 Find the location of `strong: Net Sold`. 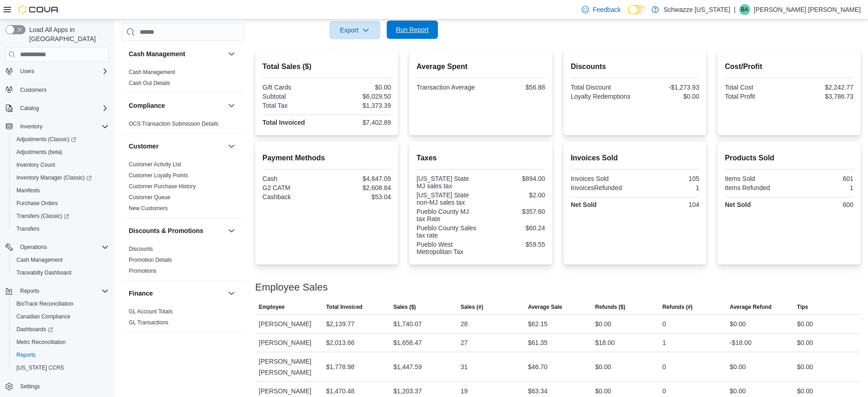

strong: Net Sold is located at coordinates (737, 205).